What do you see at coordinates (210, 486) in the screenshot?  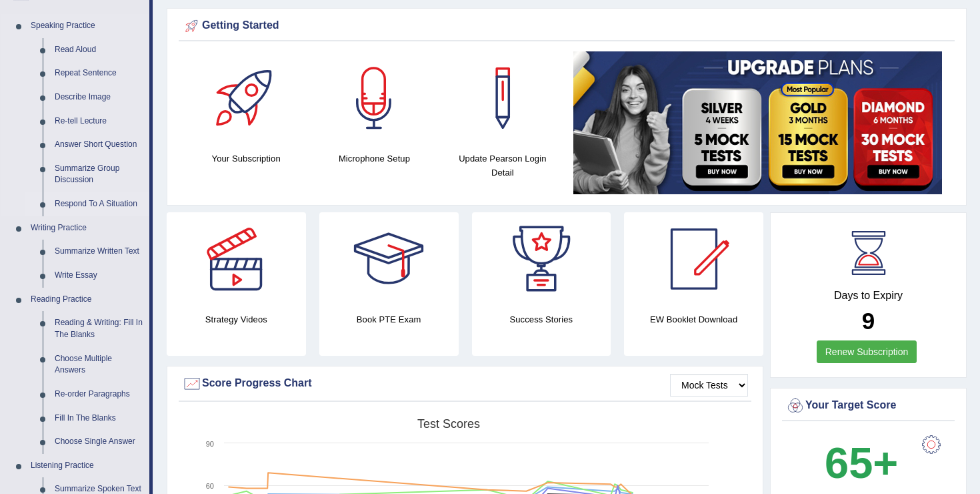 I see `text: 60` at bounding box center [210, 486].